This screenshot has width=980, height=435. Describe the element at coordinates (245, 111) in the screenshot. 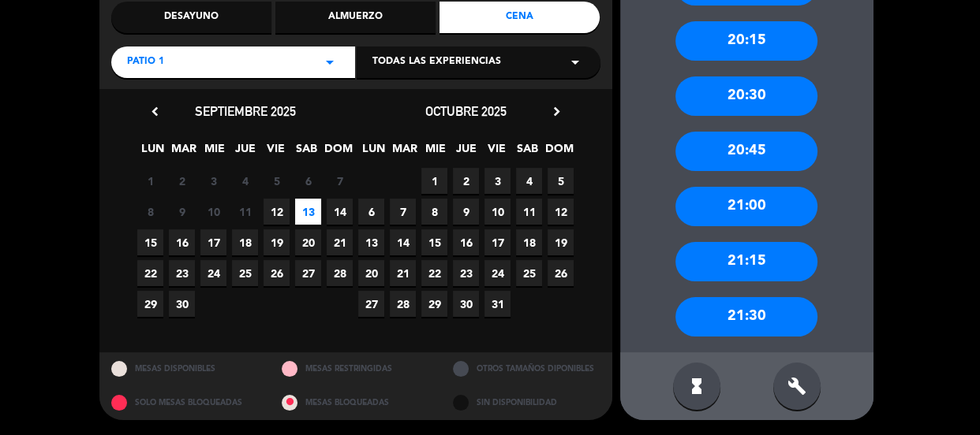

I see `span: septiembre 2025` at that location.